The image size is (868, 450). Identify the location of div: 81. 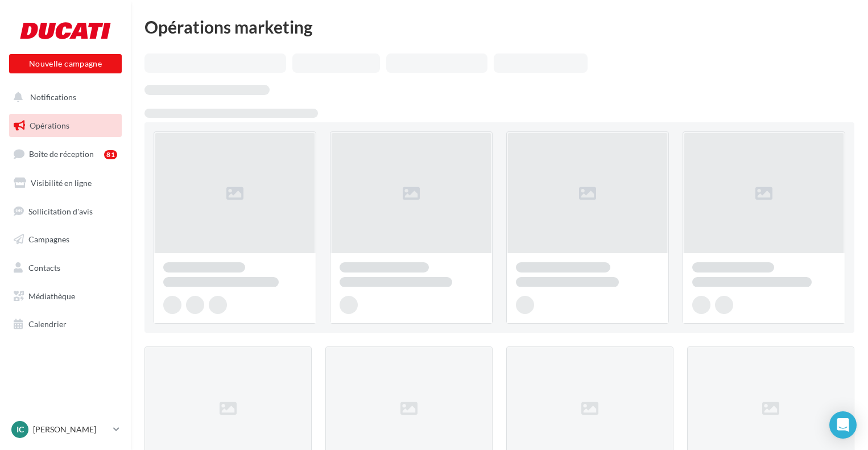
(111, 155).